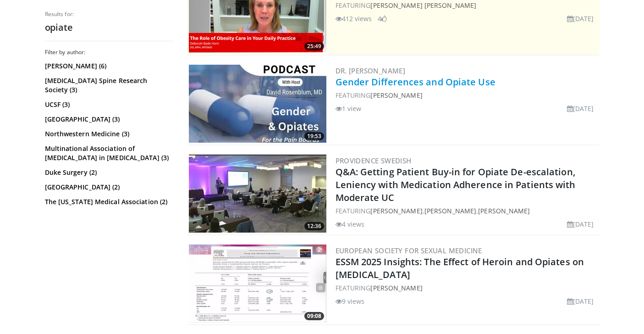 The height and width of the screenshot is (334, 644). I want to click on li: 9 views, so click(351, 301).